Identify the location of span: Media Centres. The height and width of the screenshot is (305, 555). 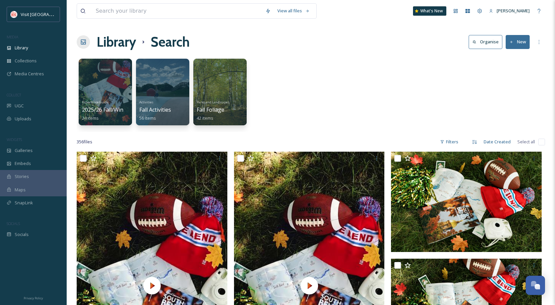
(29, 74).